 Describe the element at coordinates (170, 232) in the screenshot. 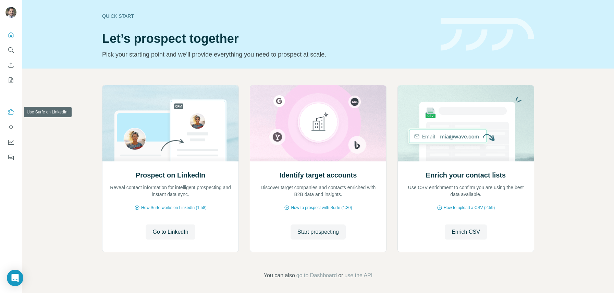

I see `span: Go to LinkedIn` at that location.